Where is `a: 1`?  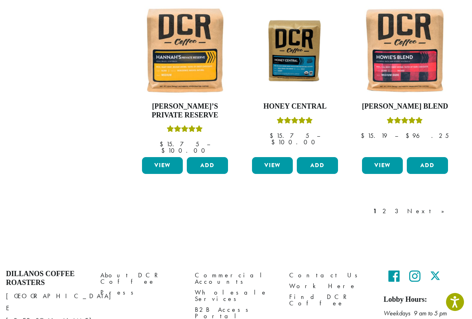
a: 1 is located at coordinates (375, 211).